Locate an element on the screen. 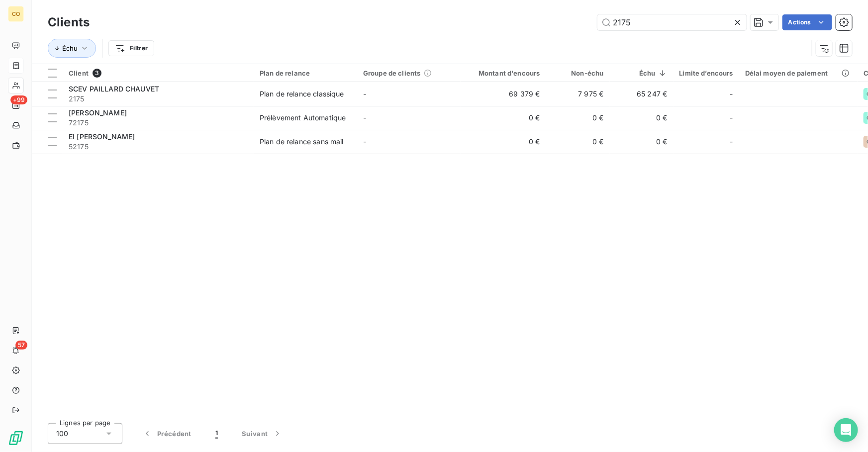 Image resolution: width=868 pixels, height=452 pixels. td: 7 975 € is located at coordinates (578, 94).